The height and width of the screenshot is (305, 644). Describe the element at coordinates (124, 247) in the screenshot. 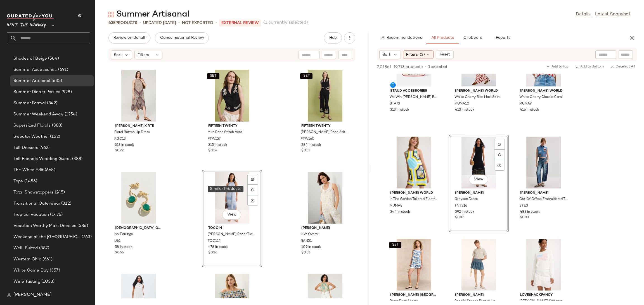

I see `span: 58 in stock` at that location.